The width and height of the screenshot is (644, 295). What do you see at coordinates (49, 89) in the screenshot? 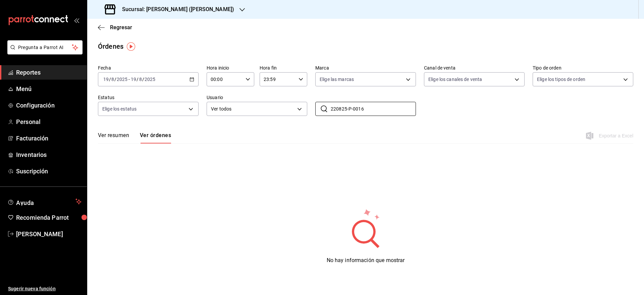
I see `span: Menú` at bounding box center [49, 89].